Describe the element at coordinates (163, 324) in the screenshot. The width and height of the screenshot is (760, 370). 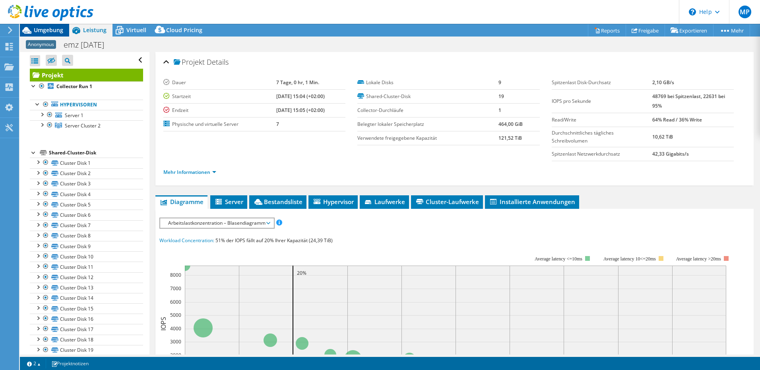
I see `text: IOPS` at that location.